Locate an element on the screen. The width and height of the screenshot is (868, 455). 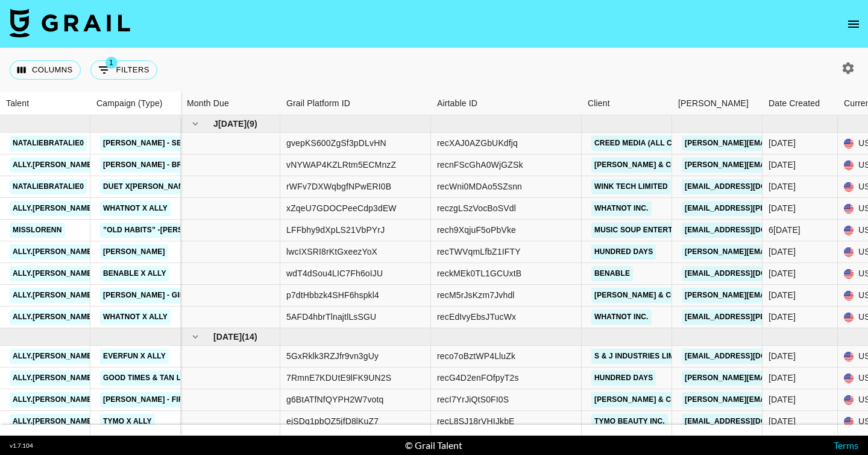
button: open drawer is located at coordinates (854, 24).